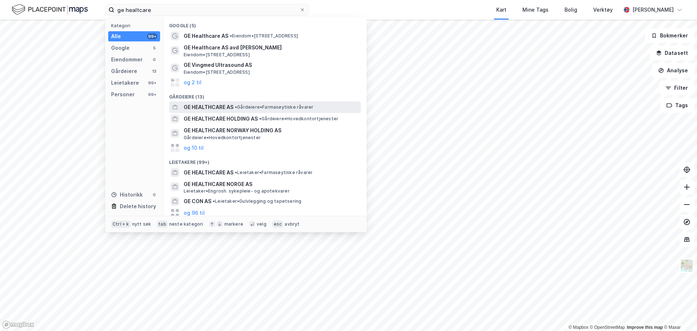 Image resolution: width=697 pixels, height=331 pixels. What do you see at coordinates (162, 224) in the screenshot?
I see `div: tab` at bounding box center [162, 224].